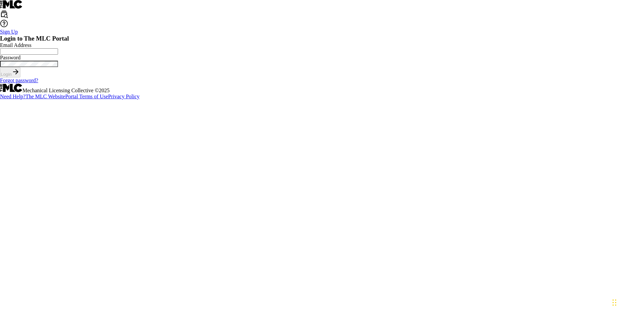 The image size is (644, 318). I want to click on div: Chat Widget, so click(627, 302).